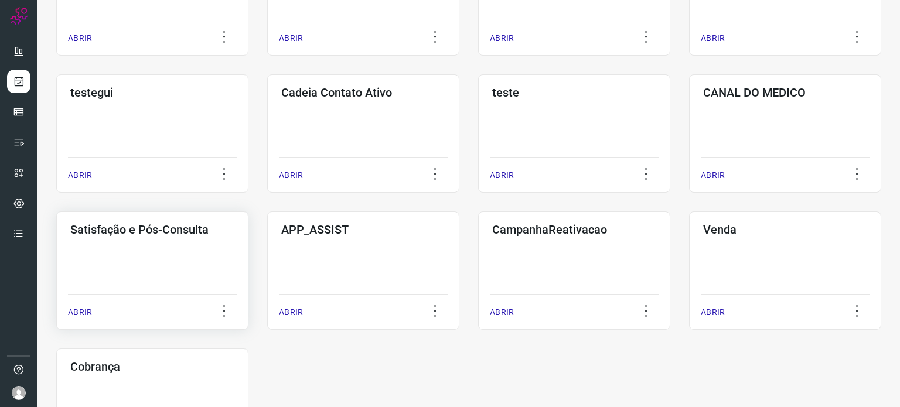  What do you see at coordinates (19, 393) in the screenshot?
I see `img: avatar-user-boy.jpg` at bounding box center [19, 393].